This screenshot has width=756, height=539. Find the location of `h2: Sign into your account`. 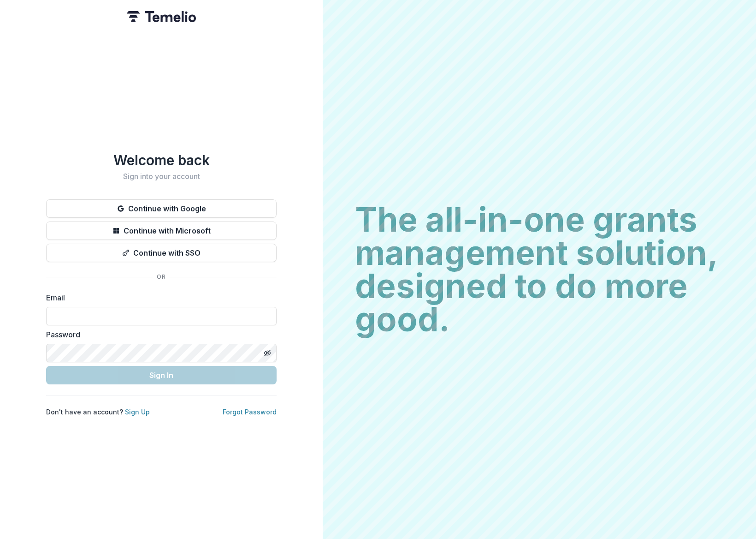

h2: Sign into your account is located at coordinates (161, 176).